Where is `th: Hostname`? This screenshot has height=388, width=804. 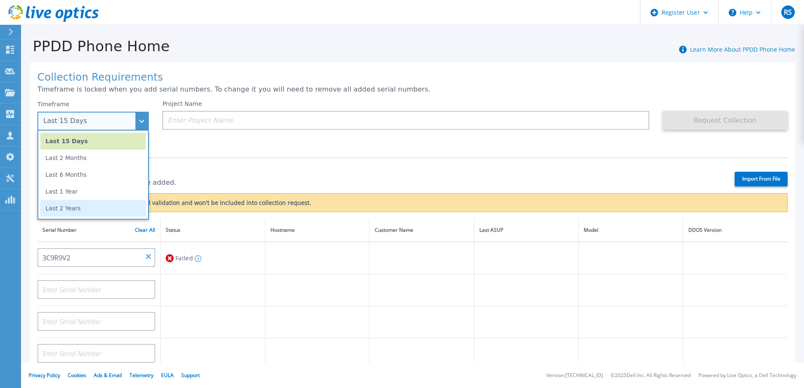 th: Hostname is located at coordinates (317, 230).